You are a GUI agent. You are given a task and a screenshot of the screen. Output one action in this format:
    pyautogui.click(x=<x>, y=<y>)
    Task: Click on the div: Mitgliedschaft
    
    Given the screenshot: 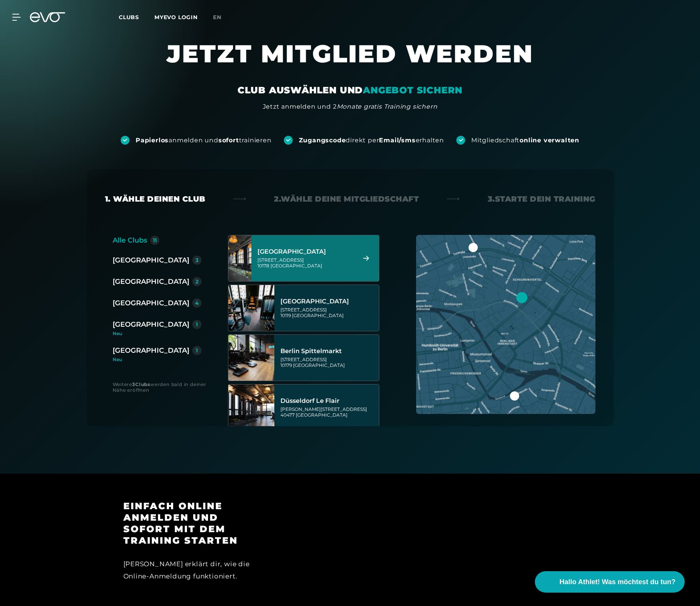 What is the action you would take?
    pyautogui.click(x=525, y=140)
    